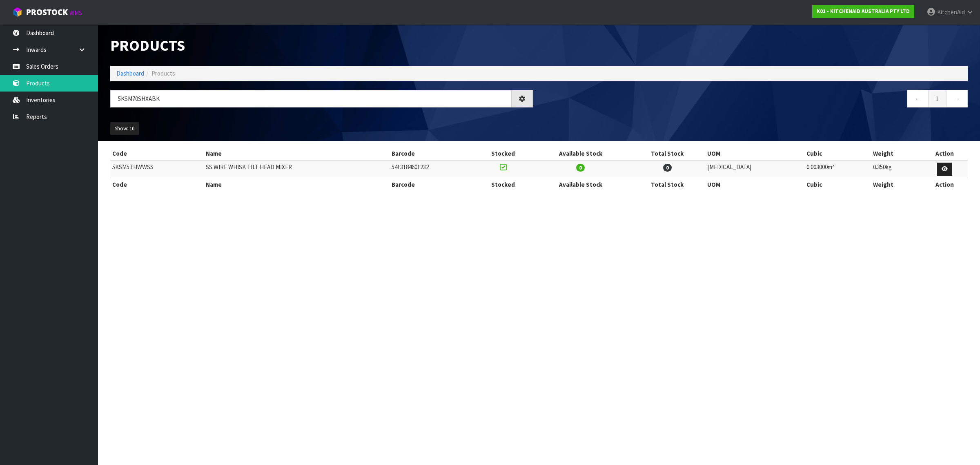 This screenshot has width=980, height=465. What do you see at coordinates (322, 45) in the screenshot?
I see `h1: Products` at bounding box center [322, 45].